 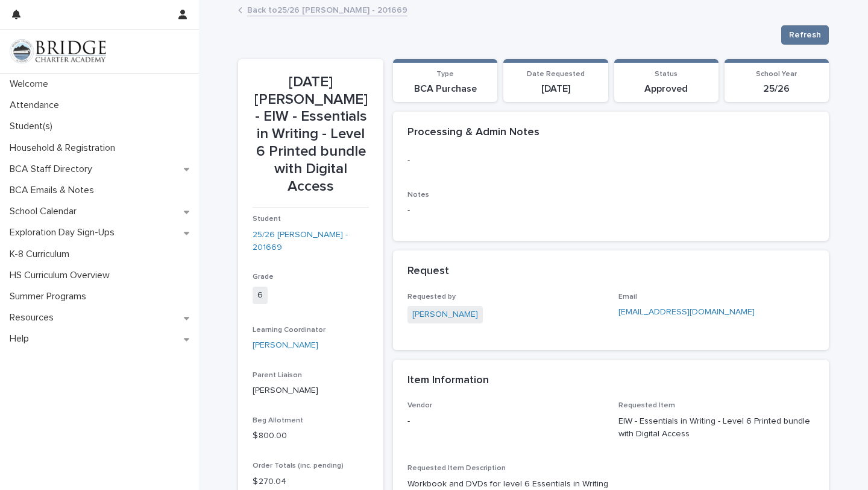 I want to click on p: 25/26, so click(x=776, y=89).